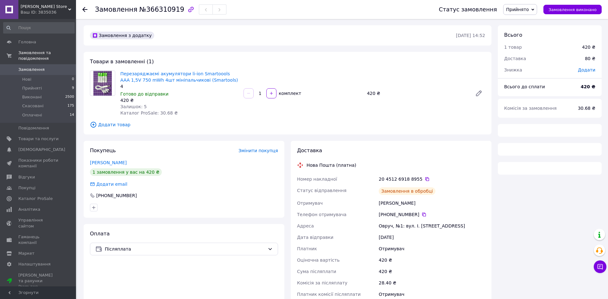  Describe the element at coordinates (305, 226) in the screenshot. I see `span: Адреса` at that location.